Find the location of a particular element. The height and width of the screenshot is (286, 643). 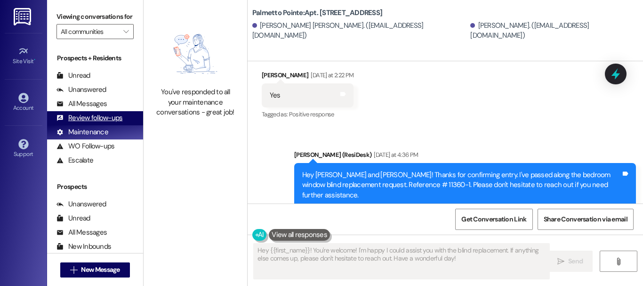

div: Maintenance is located at coordinates (82, 132).